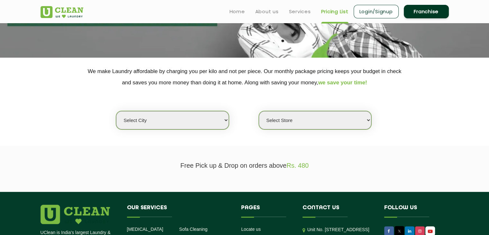  I want to click on a: Login/Signup, so click(377, 12).